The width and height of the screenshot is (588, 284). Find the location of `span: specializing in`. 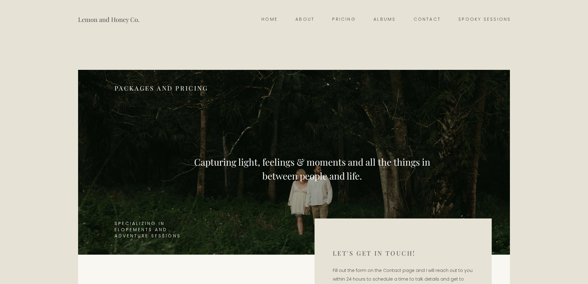

span: specializing in is located at coordinates (140, 223).